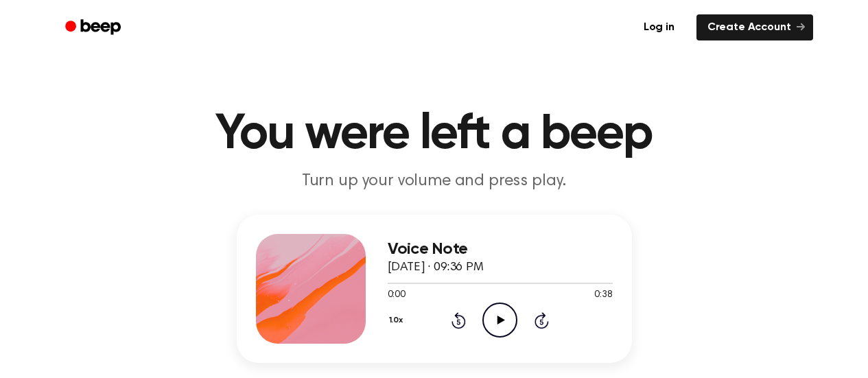 This screenshot has height=378, width=868. Describe the element at coordinates (754, 28) in the screenshot. I see `a: Create Account` at that location.